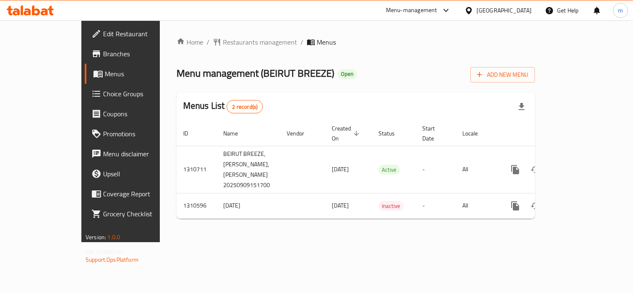  Describe the element at coordinates (260, 42) in the screenshot. I see `span: Restaurants management` at that location.